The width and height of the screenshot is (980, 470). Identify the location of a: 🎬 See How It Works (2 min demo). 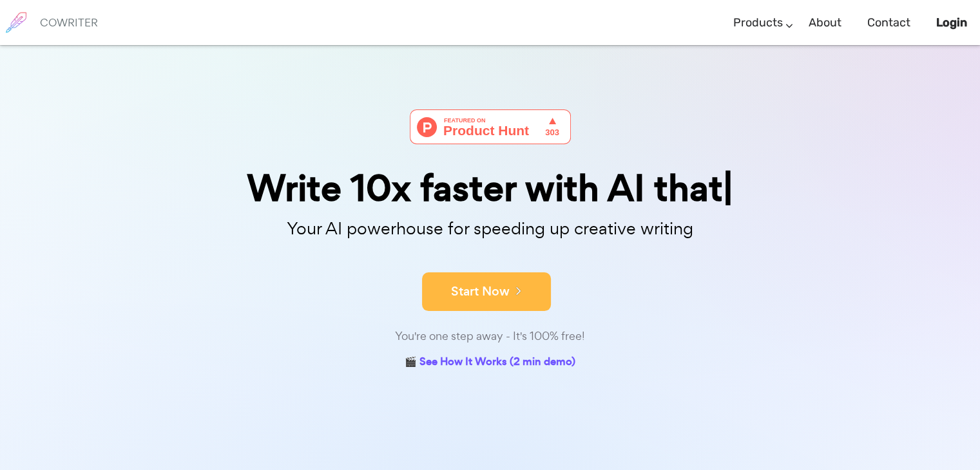
(490, 362).